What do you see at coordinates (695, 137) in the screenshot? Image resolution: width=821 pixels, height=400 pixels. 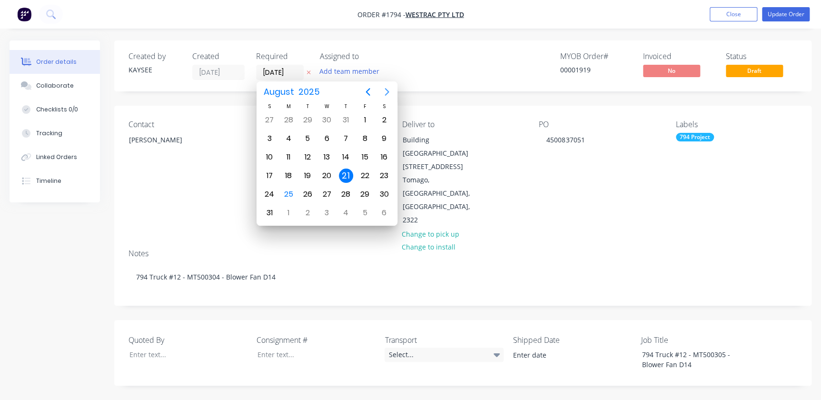 I see `div: 794 Project` at bounding box center [695, 137].